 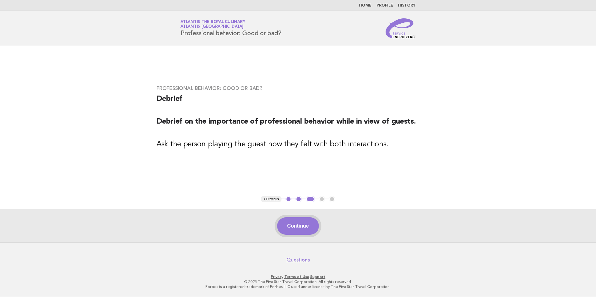 I want to click on a: Profile, so click(x=385, y=6).